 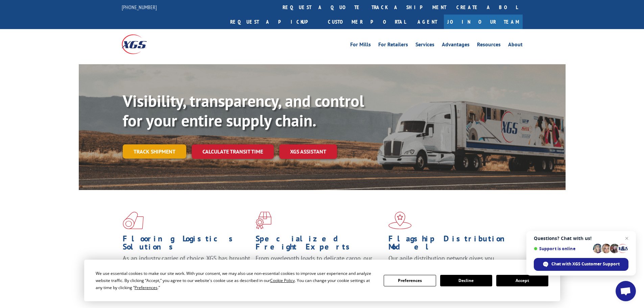 I want to click on span: Close chat, so click(x=627, y=238).